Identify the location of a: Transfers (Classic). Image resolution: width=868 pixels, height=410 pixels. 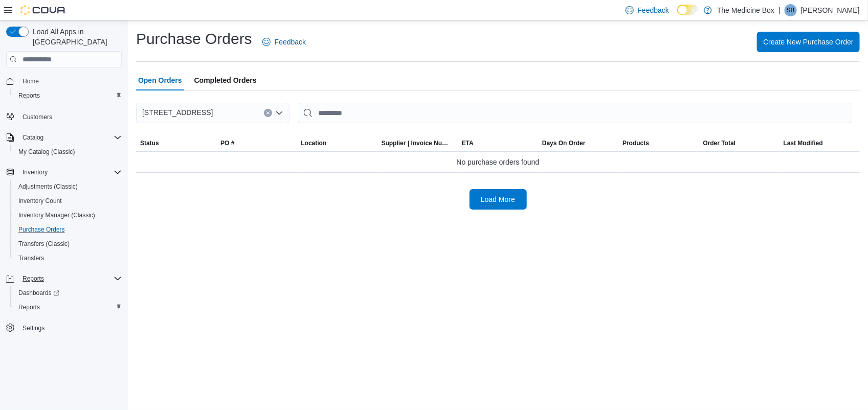
(44, 243).